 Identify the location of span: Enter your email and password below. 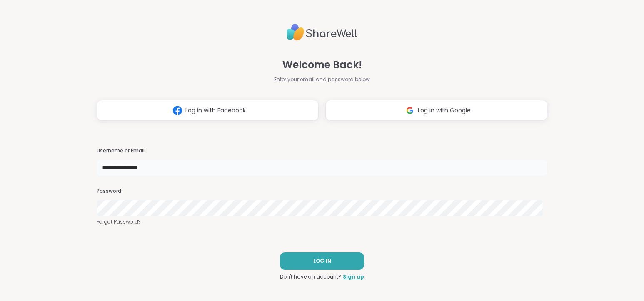
(322, 79).